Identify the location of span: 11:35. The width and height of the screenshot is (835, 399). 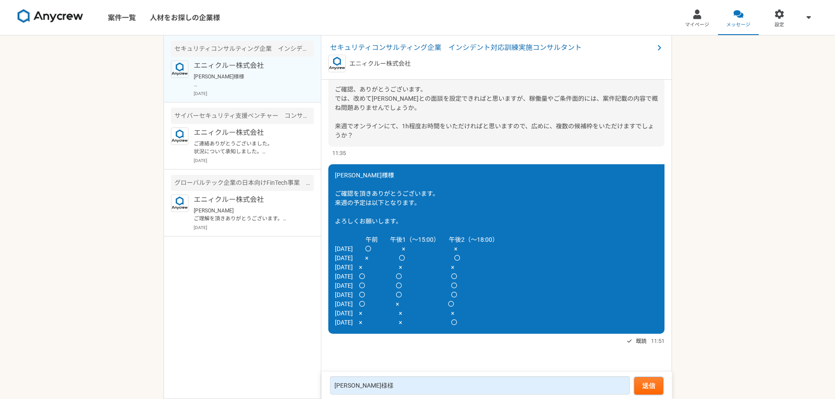
(339, 153).